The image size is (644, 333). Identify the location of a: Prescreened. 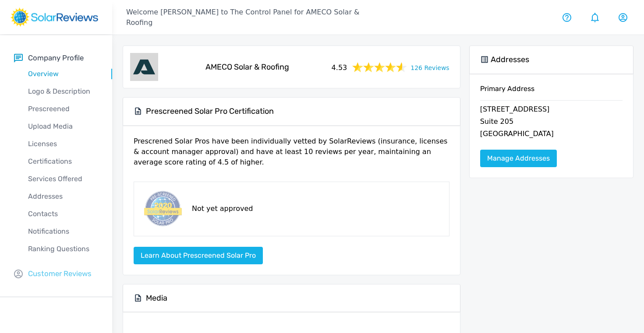
(63, 109).